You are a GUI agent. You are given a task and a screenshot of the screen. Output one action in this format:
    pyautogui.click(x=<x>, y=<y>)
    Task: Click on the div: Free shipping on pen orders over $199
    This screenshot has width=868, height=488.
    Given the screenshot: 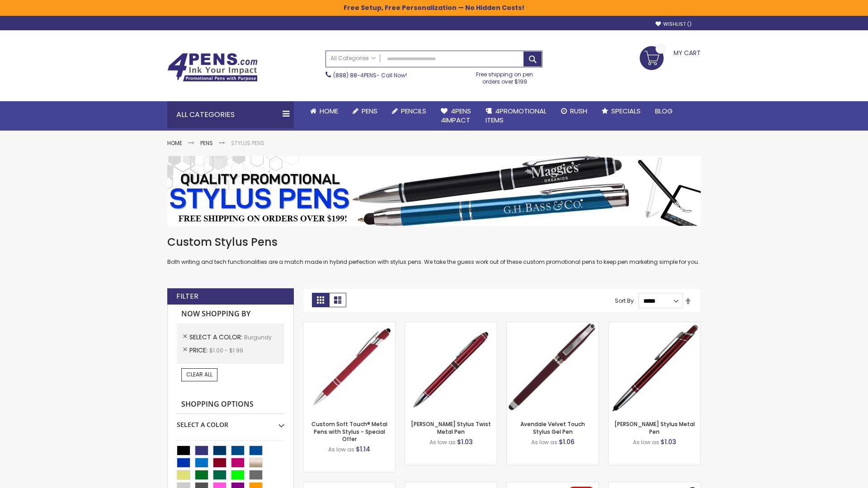 What is the action you would take?
    pyautogui.click(x=505, y=77)
    